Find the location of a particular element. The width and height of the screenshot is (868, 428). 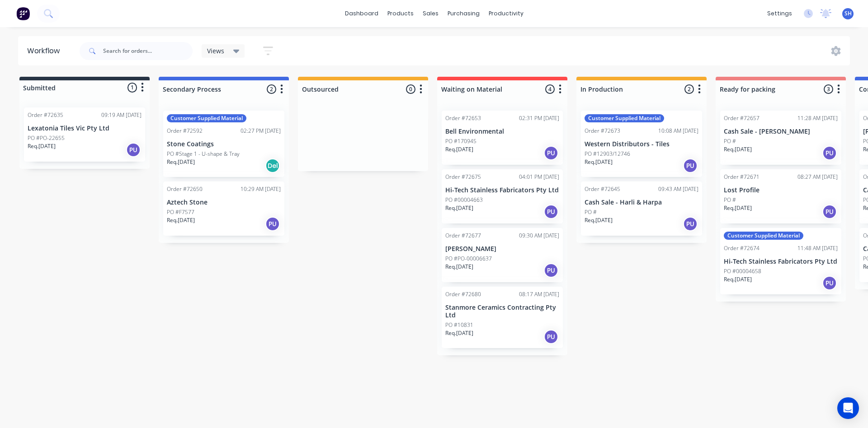

p: Cash Sale - Harli & Harpa is located at coordinates (642, 203).